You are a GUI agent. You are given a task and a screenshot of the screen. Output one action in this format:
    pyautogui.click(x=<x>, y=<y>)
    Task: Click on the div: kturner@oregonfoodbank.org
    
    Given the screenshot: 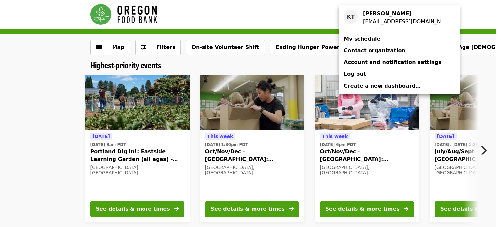 What is the action you would take?
    pyautogui.click(x=406, y=22)
    